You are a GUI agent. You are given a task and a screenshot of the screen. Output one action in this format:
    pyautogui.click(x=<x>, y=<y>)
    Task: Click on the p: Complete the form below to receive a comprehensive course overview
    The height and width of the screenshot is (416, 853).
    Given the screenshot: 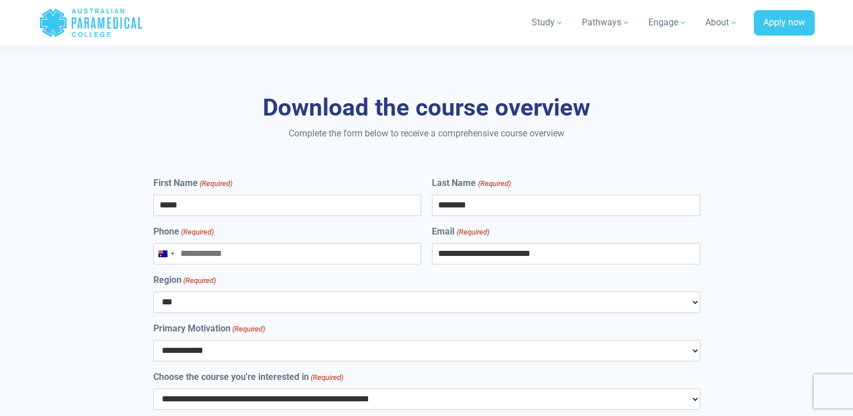 What is the action you would take?
    pyautogui.click(x=427, y=134)
    